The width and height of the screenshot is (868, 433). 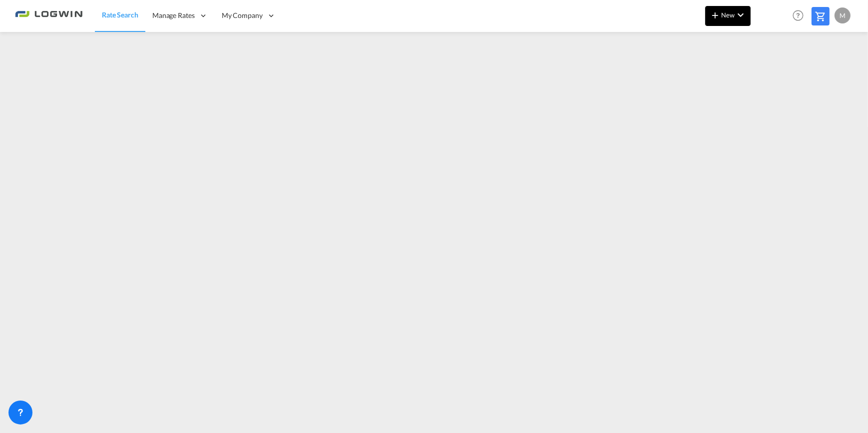 I want to click on div: M, so click(x=842, y=15).